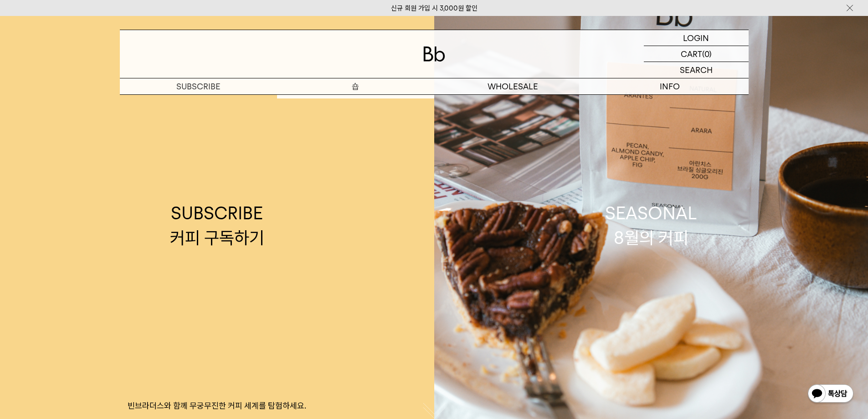 The image size is (868, 419). What do you see at coordinates (691, 54) in the screenshot?
I see `p: CART` at bounding box center [691, 54].